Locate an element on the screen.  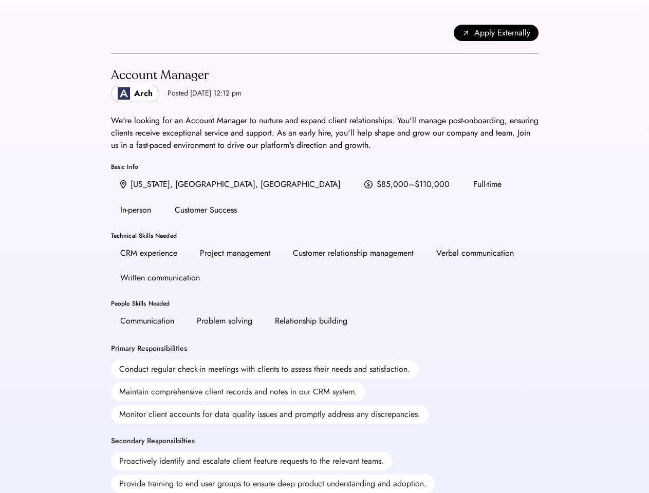
div: Account Manager is located at coordinates (176, 76).